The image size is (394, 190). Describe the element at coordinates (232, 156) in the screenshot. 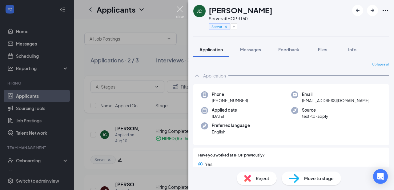

I see `span: Have you worked at IHOP previously?` at that location.